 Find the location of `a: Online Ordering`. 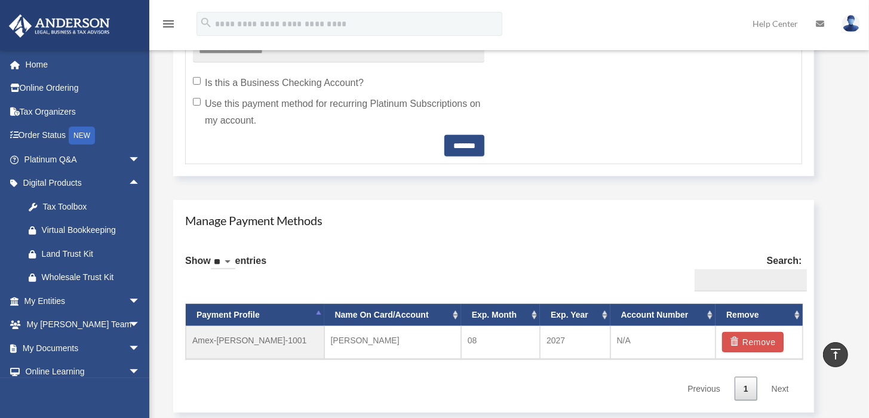

a: Online Ordering is located at coordinates (83, 88).